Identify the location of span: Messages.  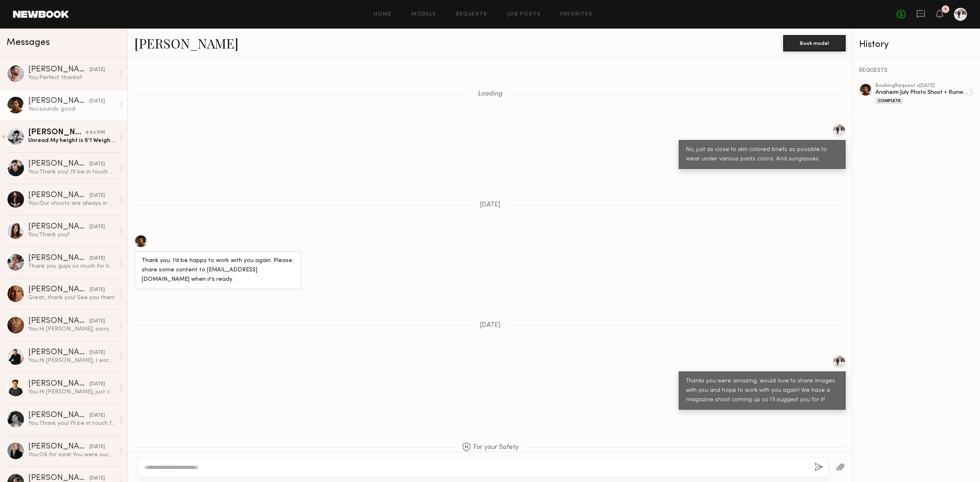
(28, 43).